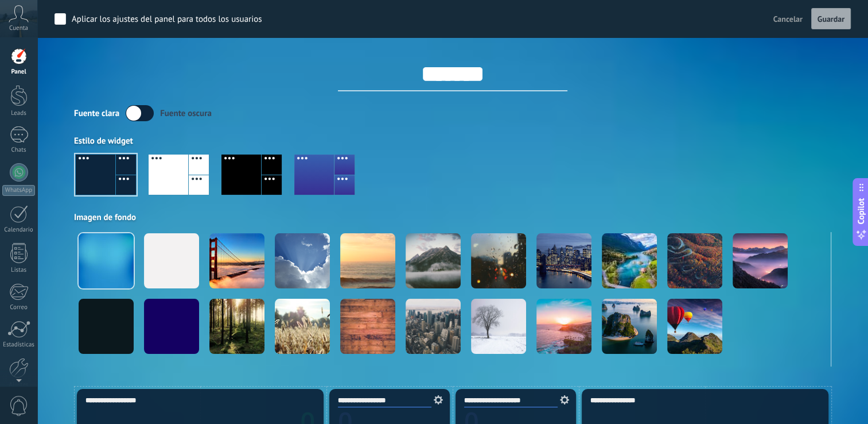 The width and height of the screenshot is (868, 424). I want to click on button: Guardar, so click(831, 19).